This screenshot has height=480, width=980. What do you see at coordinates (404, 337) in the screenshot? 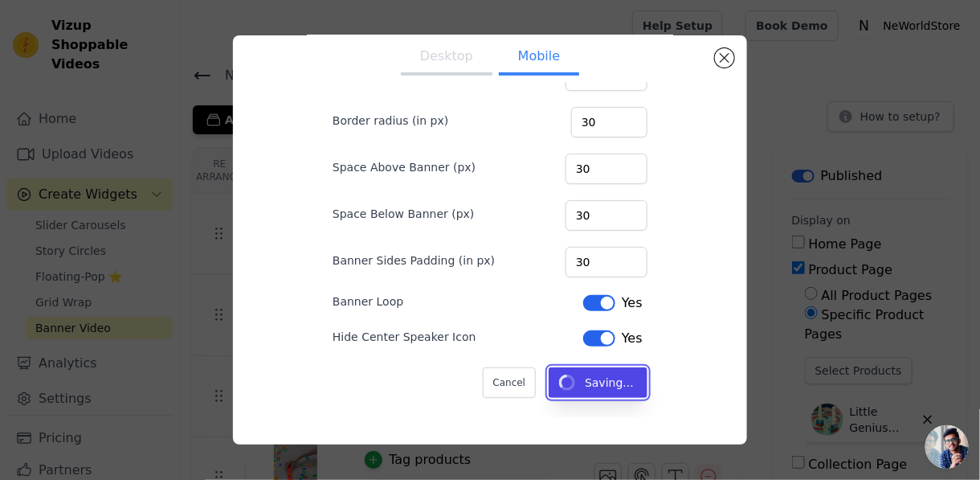
I see `label: Hide Center Speaker Icon` at bounding box center [404, 337].